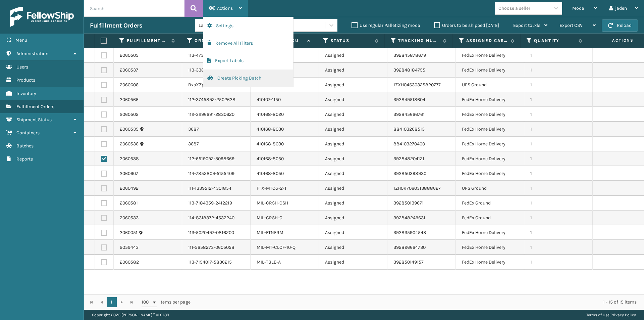  What do you see at coordinates (24, 158) in the screenshot?
I see `span: Reports` at bounding box center [24, 158].